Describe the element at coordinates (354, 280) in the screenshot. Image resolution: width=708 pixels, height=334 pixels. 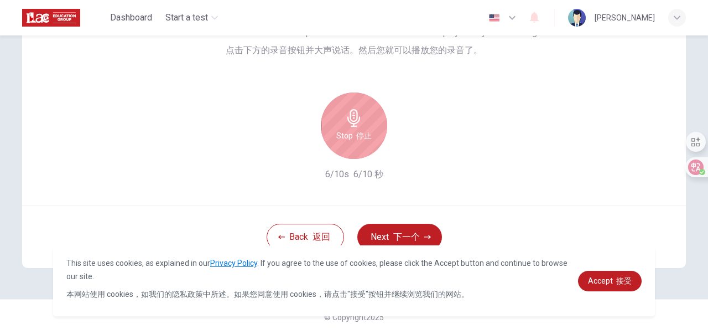
I see `div: cookieconsent` at that location.